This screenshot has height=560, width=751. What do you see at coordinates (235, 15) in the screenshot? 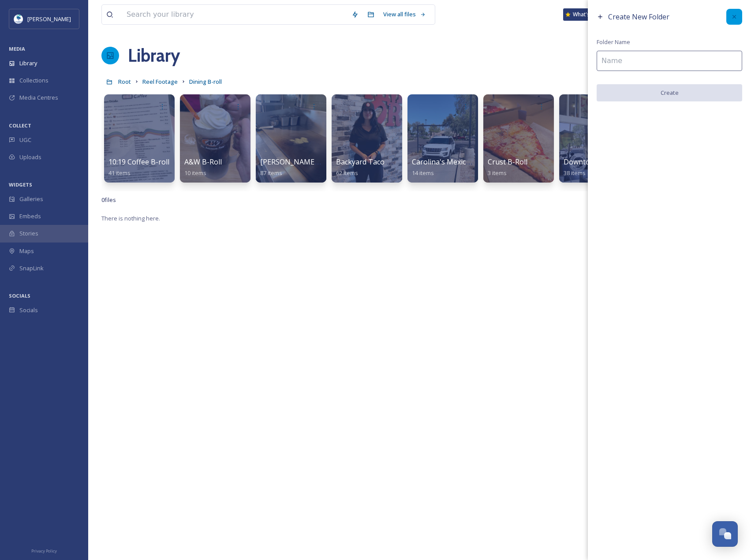
I see `input: Search your library` at bounding box center [235, 15].